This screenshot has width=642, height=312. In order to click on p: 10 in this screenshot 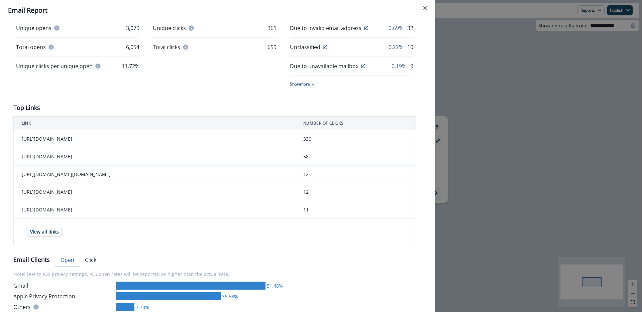, I will do `click(410, 47)`.